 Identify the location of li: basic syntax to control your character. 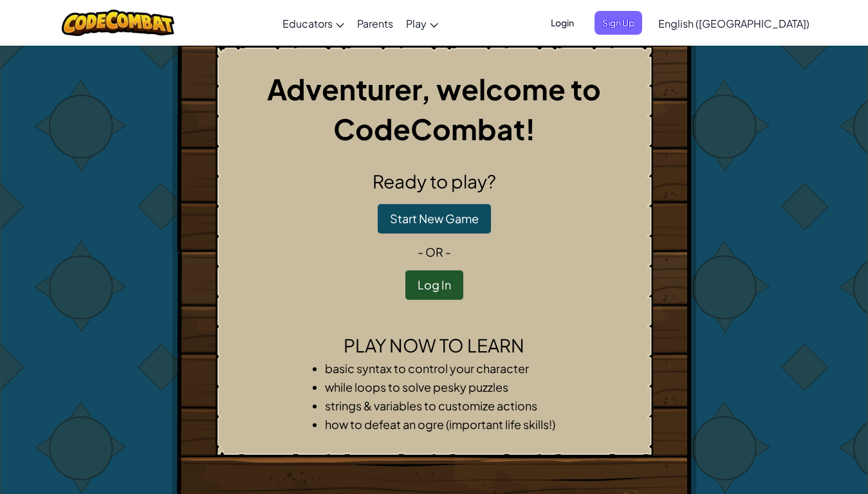
(447, 368).